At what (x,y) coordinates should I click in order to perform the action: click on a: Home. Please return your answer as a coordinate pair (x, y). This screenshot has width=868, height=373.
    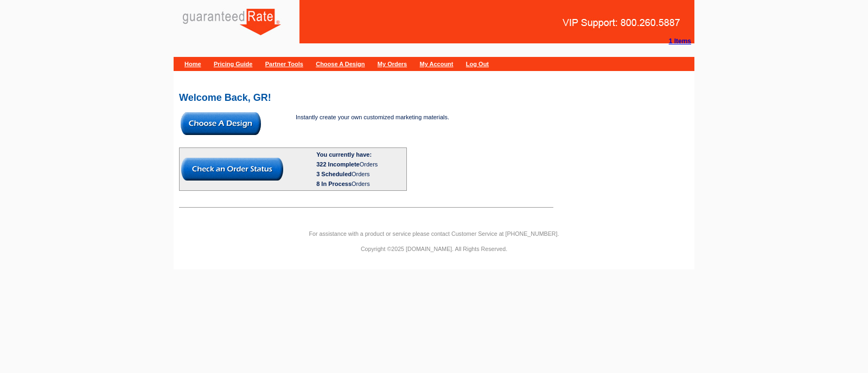
    Looking at the image, I should click on (193, 64).